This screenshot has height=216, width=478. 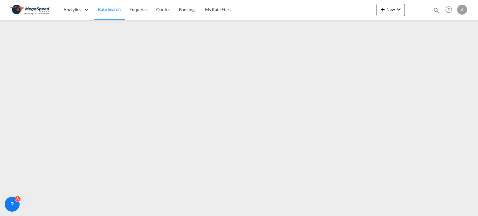 I want to click on span: Quotes, so click(x=163, y=9).